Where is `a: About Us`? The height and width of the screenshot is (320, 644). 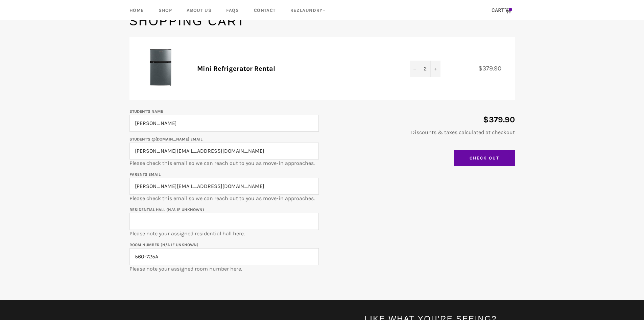
a: About Us is located at coordinates (199, 10).